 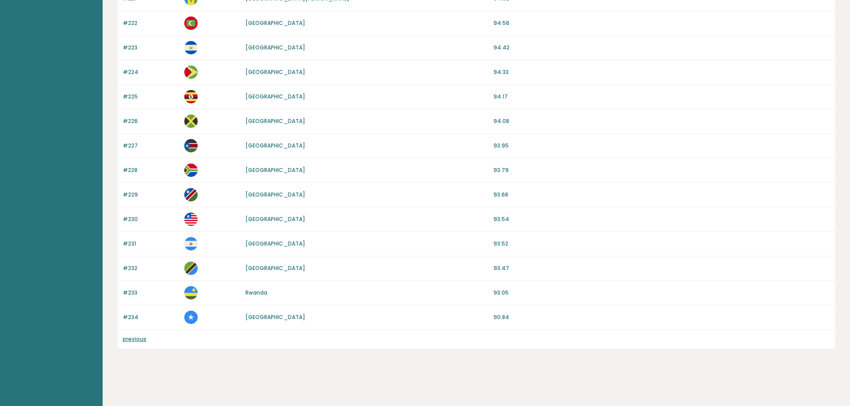 I want to click on img: gy.svg, so click(x=191, y=72).